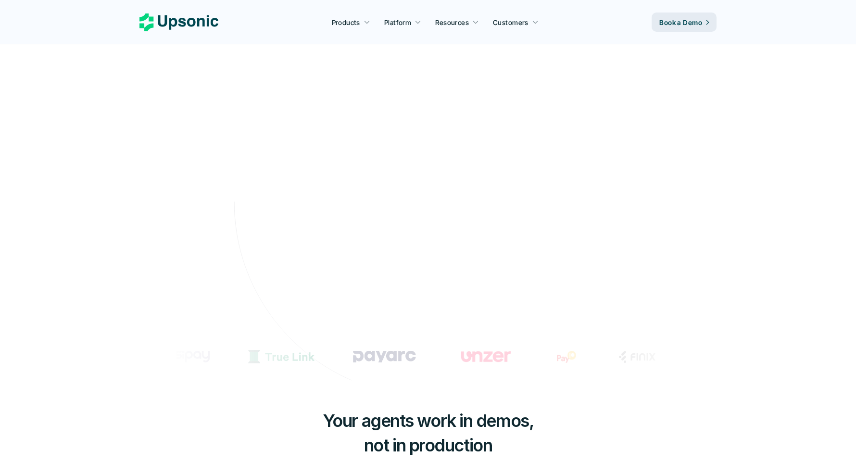 This screenshot has height=463, width=856. I want to click on span: not in production, so click(428, 445).